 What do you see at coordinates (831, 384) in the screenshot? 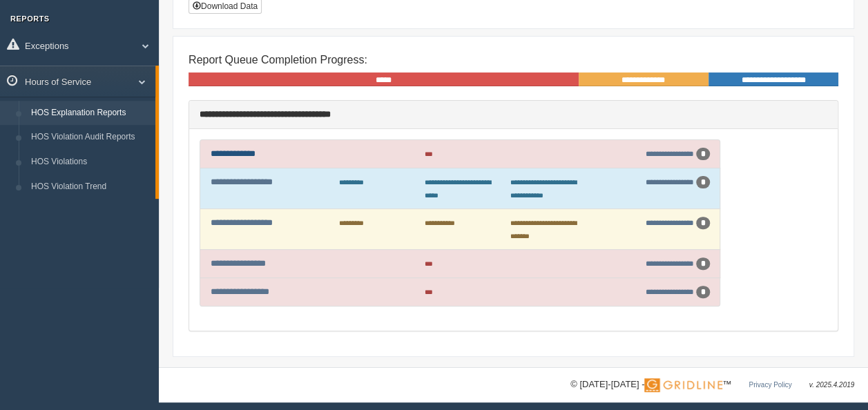
I see `span: v. 2025.4.2019` at bounding box center [831, 384].